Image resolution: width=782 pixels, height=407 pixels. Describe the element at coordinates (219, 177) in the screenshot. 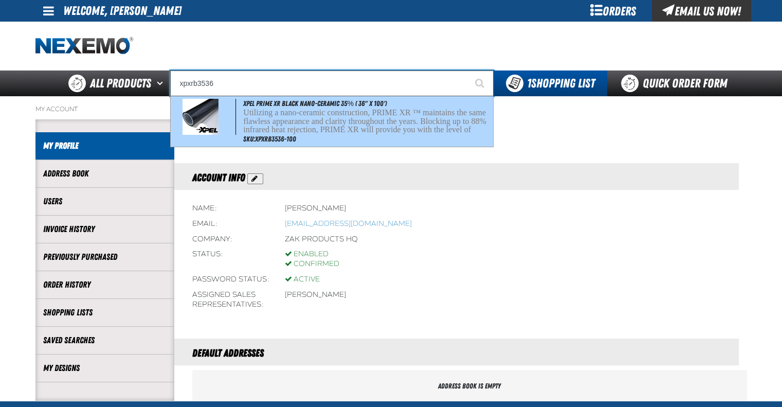

I see `span: Account Info` at that location.